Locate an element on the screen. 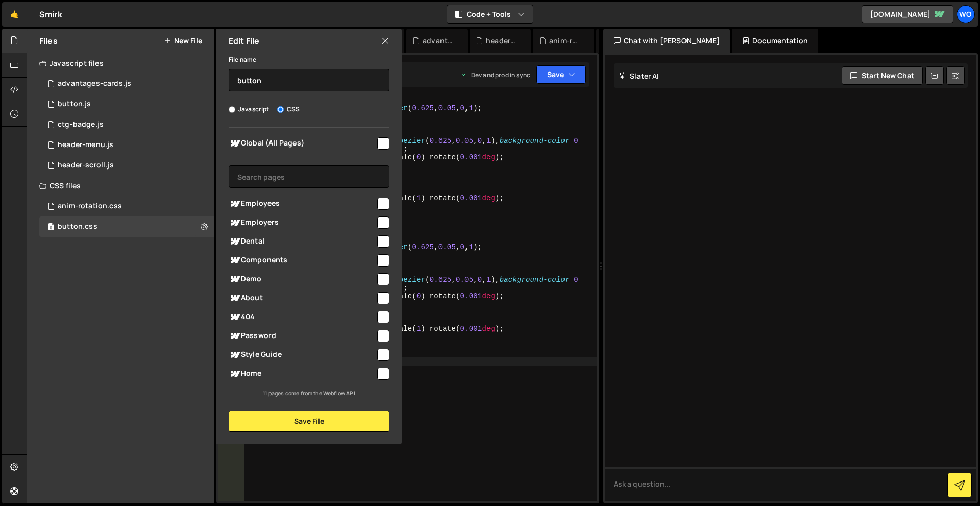 The height and width of the screenshot is (506, 980). label: File name is located at coordinates (242, 60).